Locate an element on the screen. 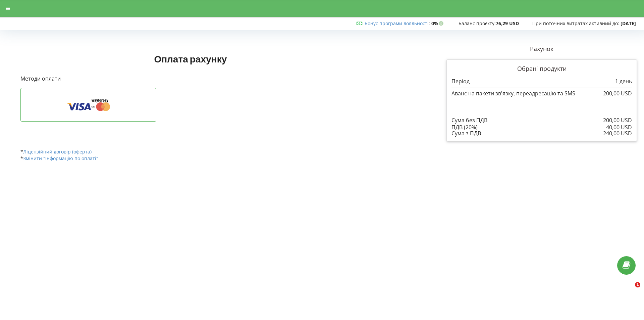  strong: 76,29 USD is located at coordinates (508, 23).